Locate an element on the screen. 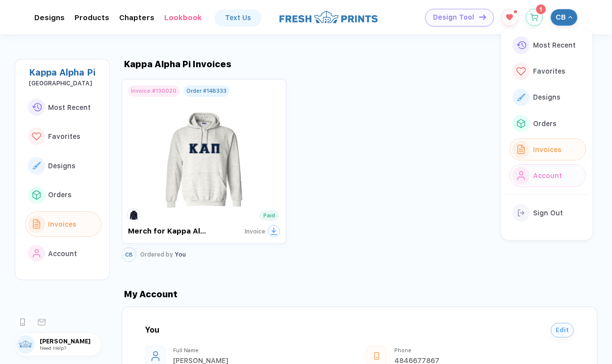 The width and height of the screenshot is (612, 364). a: Text Us is located at coordinates (238, 18).